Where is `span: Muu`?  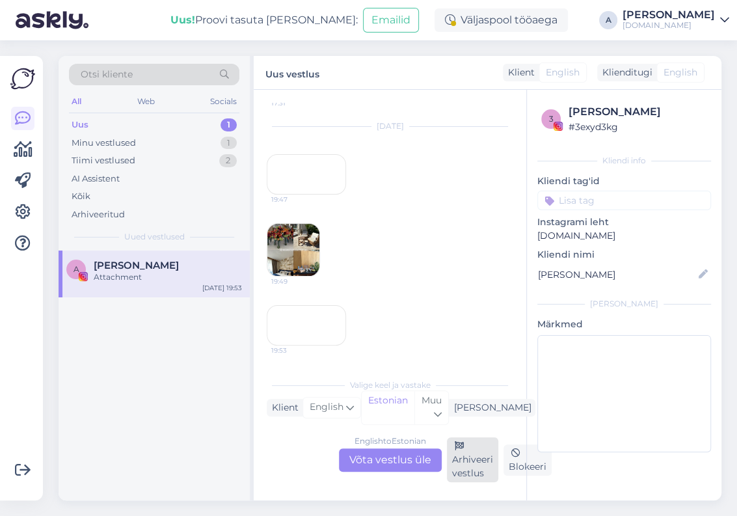
span: Muu is located at coordinates (431, 400).